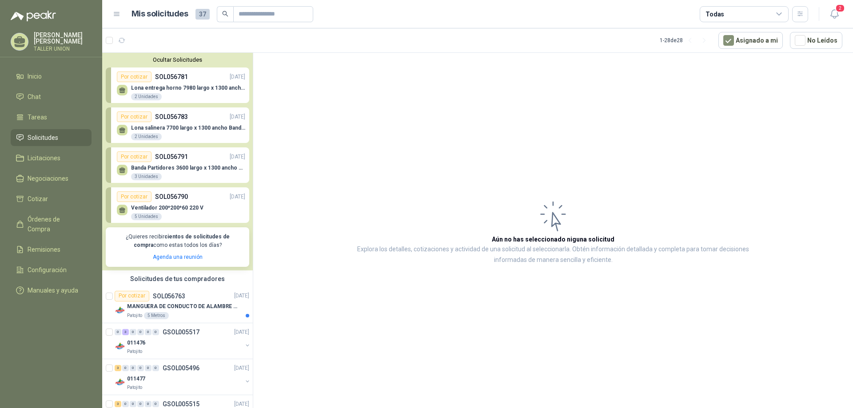 This screenshot has width=853, height=408. Describe the element at coordinates (172, 77) in the screenshot. I see `p: SOL056781` at that location.